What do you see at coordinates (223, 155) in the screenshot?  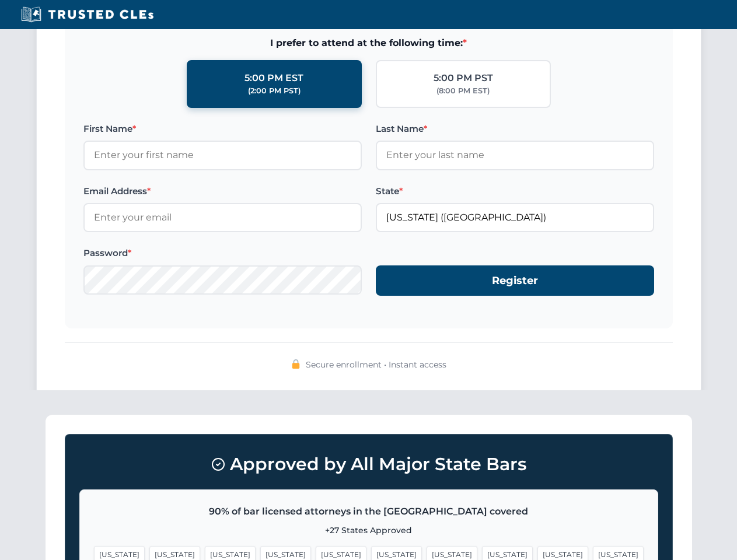 I see `input: Enter your first name` at bounding box center [223, 155].